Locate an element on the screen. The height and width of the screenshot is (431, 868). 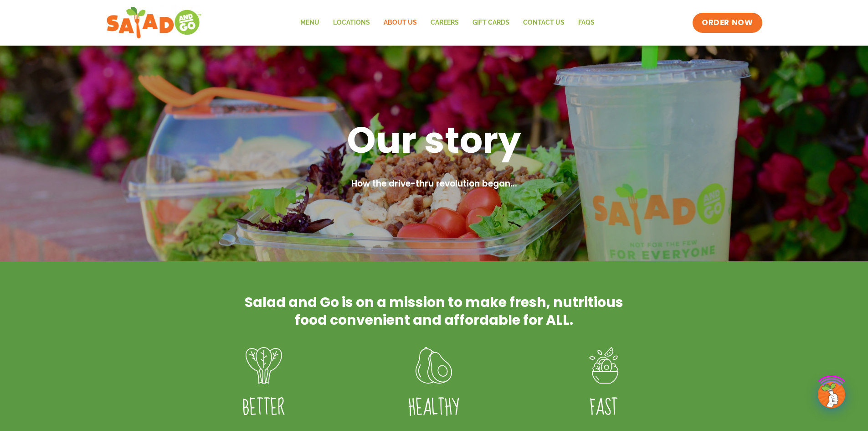
span: ORDER NOW is located at coordinates (727, 23).